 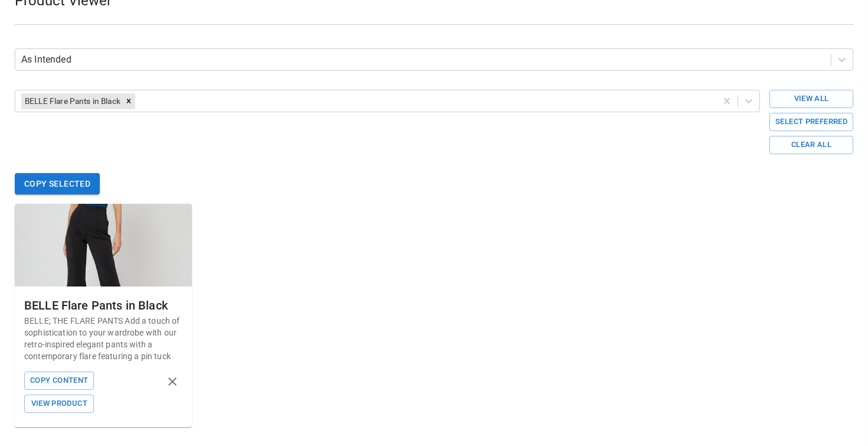 What do you see at coordinates (104, 245) in the screenshot?
I see `img: BELLE Flare Pants in Black` at bounding box center [104, 245].